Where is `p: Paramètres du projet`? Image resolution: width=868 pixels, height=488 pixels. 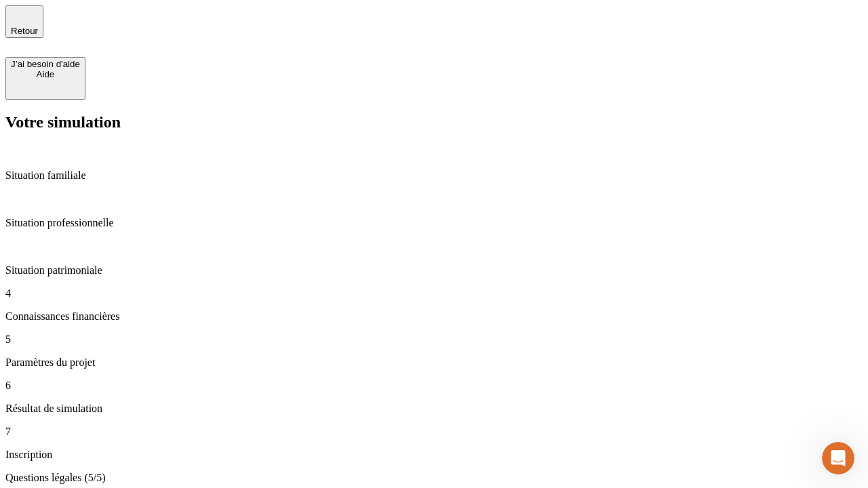 p: Paramètres du projet is located at coordinates (434, 363).